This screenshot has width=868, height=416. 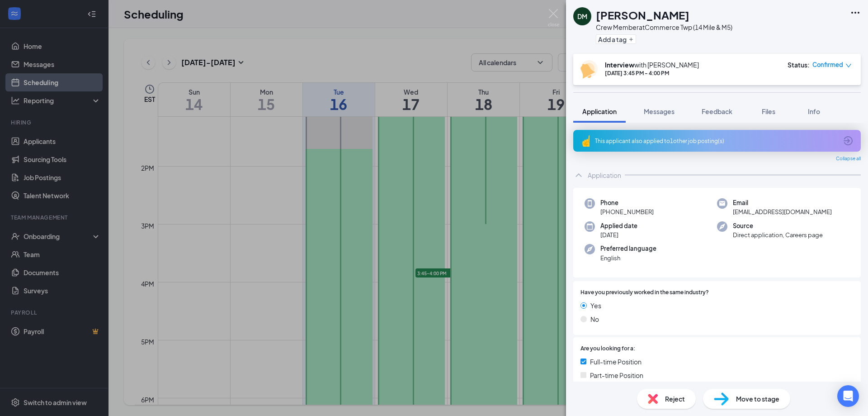 What do you see at coordinates (617, 375) in the screenshot?
I see `span: Part-time Position` at bounding box center [617, 375].